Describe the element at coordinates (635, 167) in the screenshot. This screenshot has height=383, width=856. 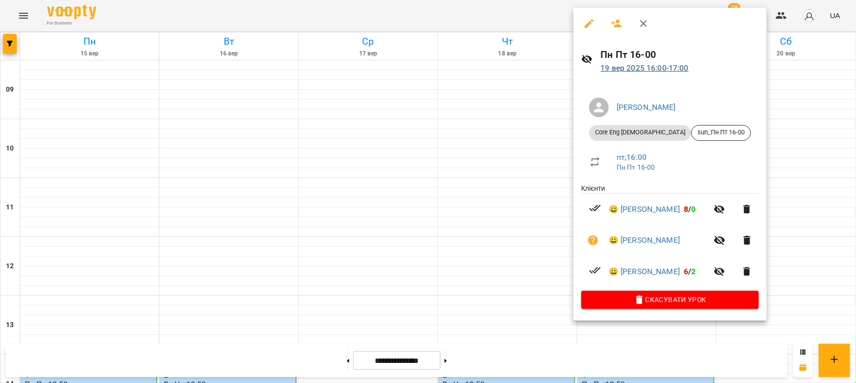
I see `a: Пн Пт 16-00` at that location.